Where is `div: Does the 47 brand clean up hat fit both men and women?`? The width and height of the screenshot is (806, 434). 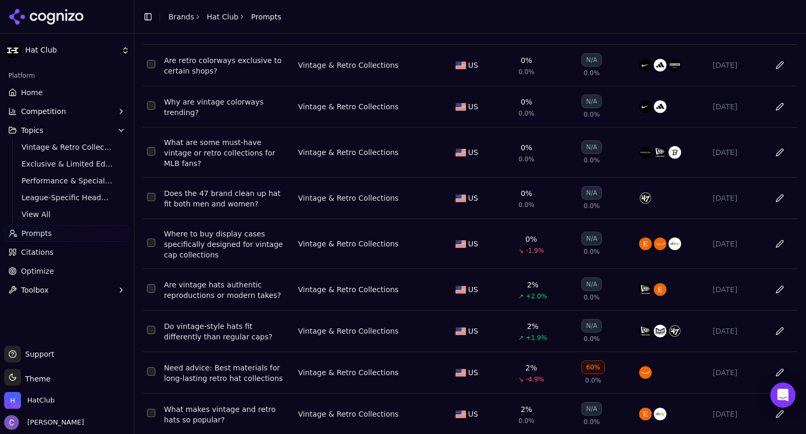 div: Does the 47 brand clean up hat fit both men and women? is located at coordinates (227, 198).